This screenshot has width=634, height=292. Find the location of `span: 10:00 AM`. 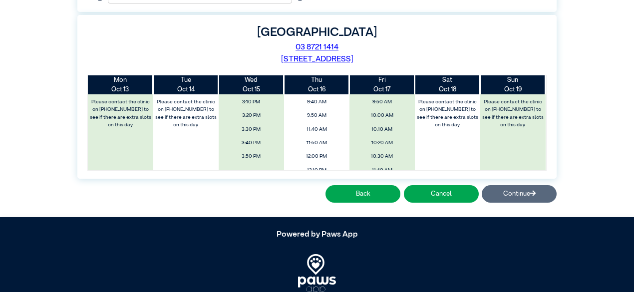

span: 10:00 AM is located at coordinates (382, 115).